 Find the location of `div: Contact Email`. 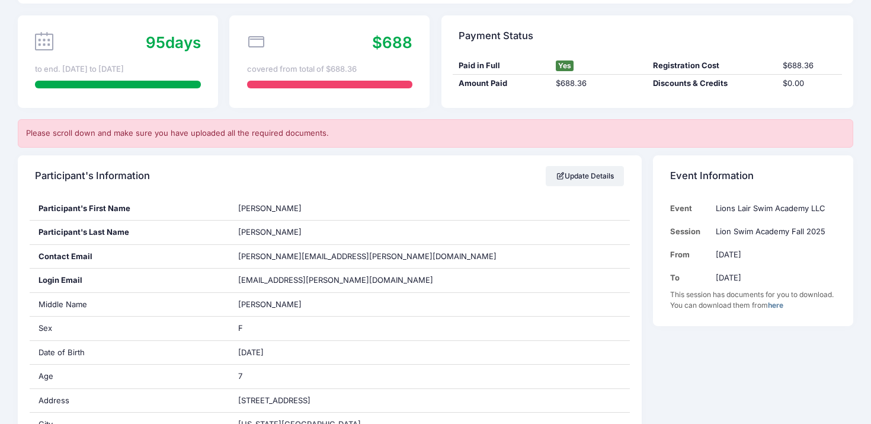

div: Contact Email is located at coordinates (130, 257).